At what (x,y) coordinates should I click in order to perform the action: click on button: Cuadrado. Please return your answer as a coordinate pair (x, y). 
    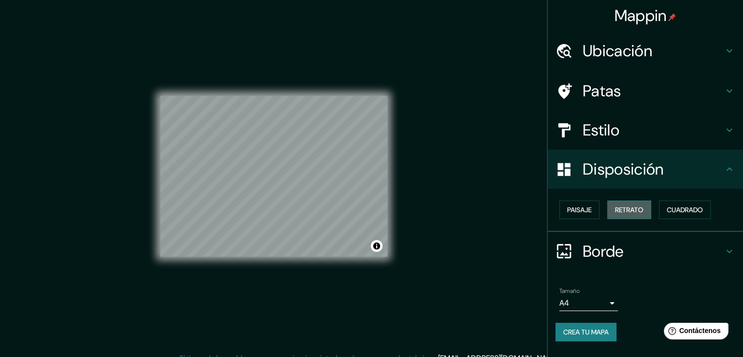
    Looking at the image, I should click on (685, 210).